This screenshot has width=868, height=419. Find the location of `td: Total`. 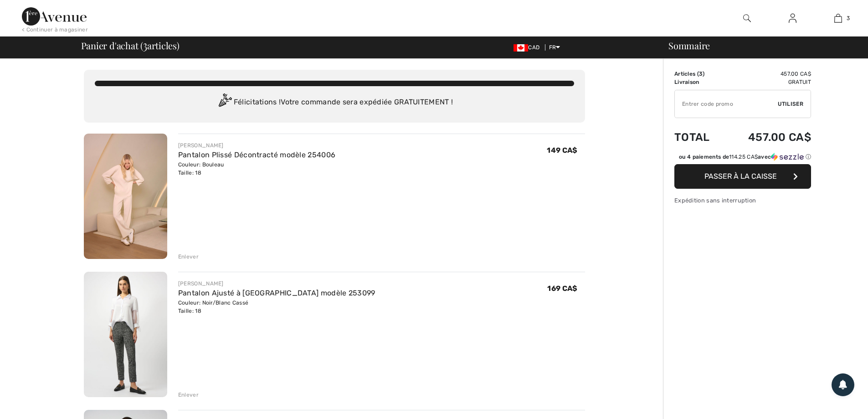

td: Total is located at coordinates (699, 137).